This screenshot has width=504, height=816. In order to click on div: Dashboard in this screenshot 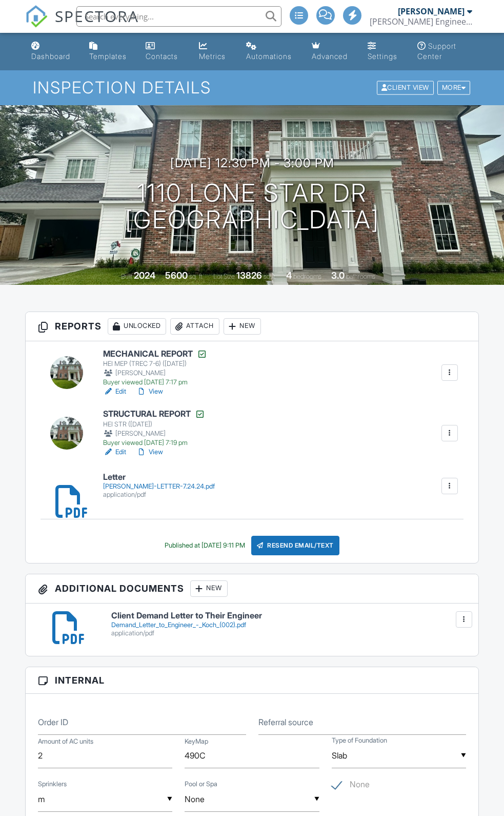, I will do `click(51, 56)`.